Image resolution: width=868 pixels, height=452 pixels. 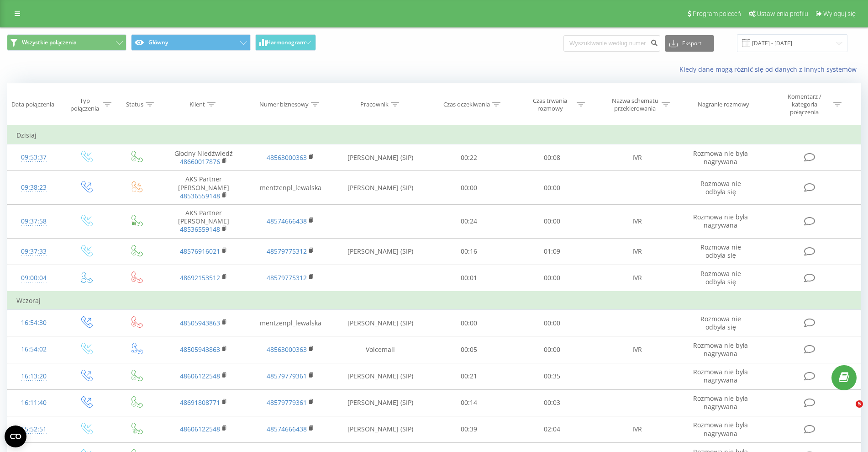 What do you see at coordinates (634, 104) in the screenshot?
I see `div: Nazwa schematu przekierowania` at bounding box center [634, 104].